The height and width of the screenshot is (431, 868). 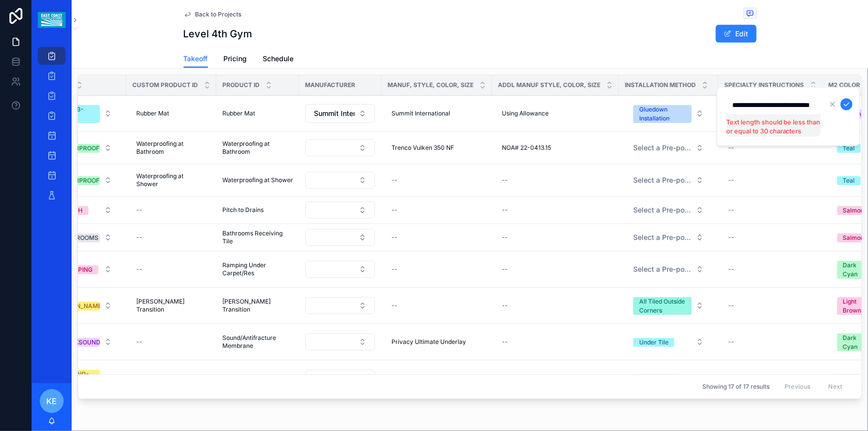 I want to click on span: NOA# 22-0413.15, so click(x=526, y=148).